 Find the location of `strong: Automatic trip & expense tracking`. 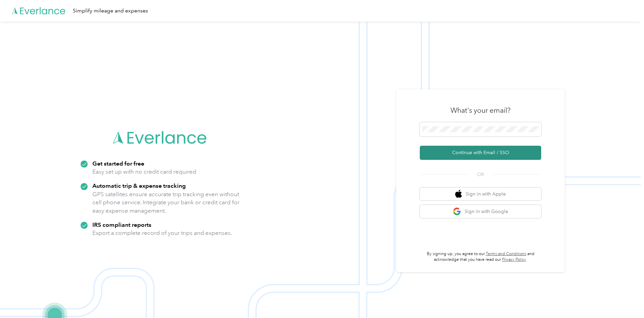

strong: Automatic trip & expense tracking is located at coordinates (139, 185).